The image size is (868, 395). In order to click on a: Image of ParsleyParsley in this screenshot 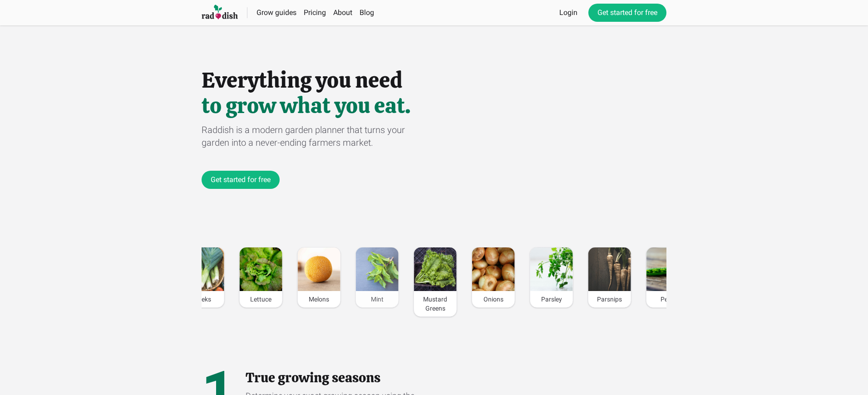, I will do `click(552, 277)`.